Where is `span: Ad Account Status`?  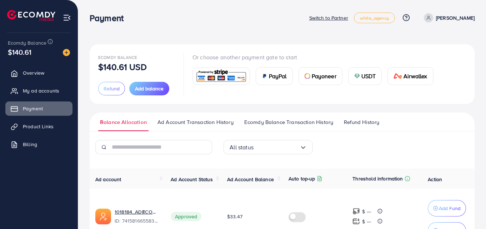
span: Ad Account Status is located at coordinates (192, 179).